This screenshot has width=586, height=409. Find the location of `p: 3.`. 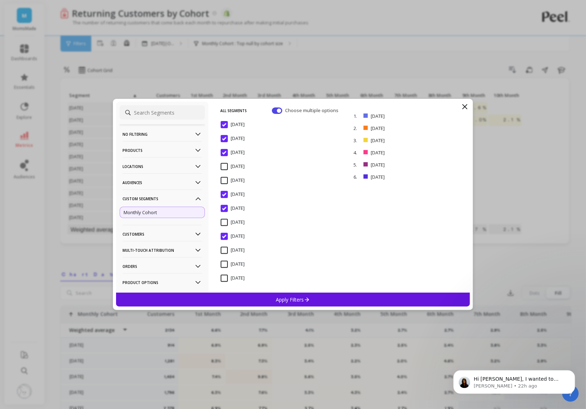

p: 3. is located at coordinates (357, 140).